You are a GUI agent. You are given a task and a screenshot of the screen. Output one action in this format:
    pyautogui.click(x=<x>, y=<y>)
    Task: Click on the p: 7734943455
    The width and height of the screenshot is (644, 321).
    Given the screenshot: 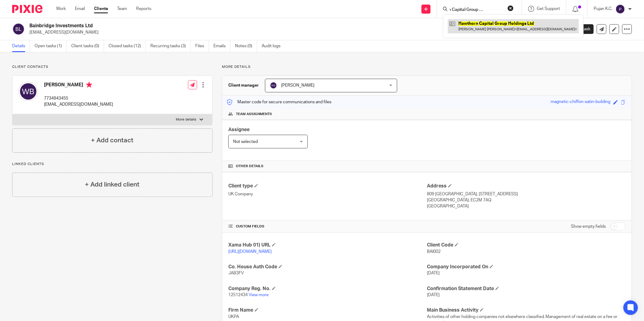 What is the action you would take?
    pyautogui.click(x=79, y=98)
    